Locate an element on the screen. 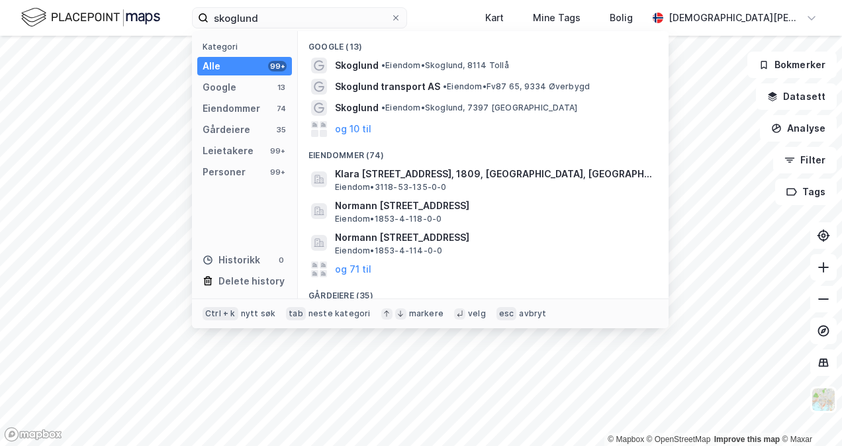 This screenshot has width=842, height=446. a: Mapbox is located at coordinates (625, 439).